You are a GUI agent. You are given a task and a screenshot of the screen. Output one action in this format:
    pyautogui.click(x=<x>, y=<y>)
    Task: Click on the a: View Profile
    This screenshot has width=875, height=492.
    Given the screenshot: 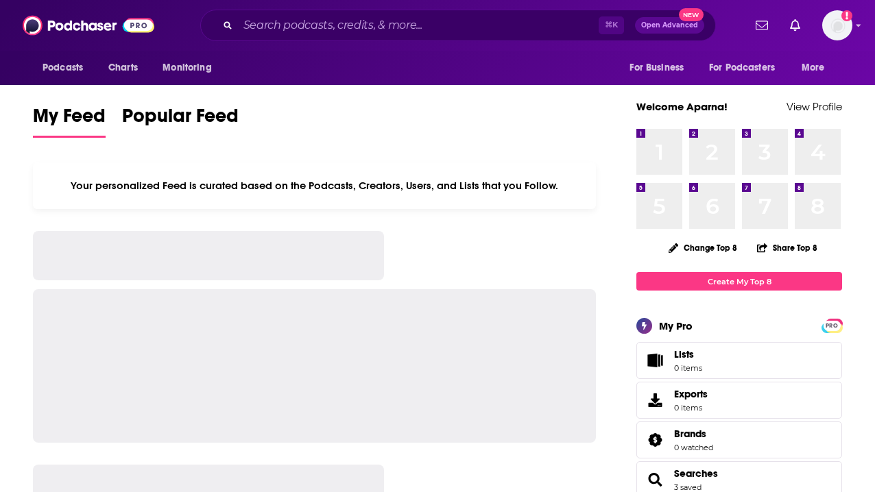 What is the action you would take?
    pyautogui.click(x=814, y=106)
    